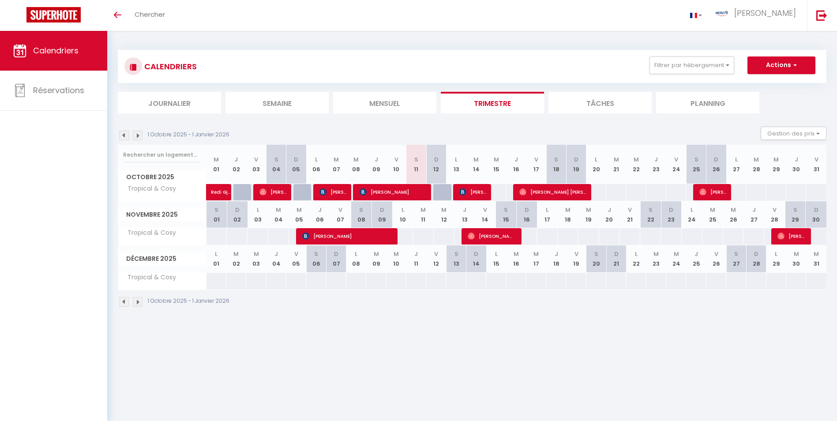 The image size is (837, 421). Describe the element at coordinates (781, 65) in the screenshot. I see `button: Actions` at that location.